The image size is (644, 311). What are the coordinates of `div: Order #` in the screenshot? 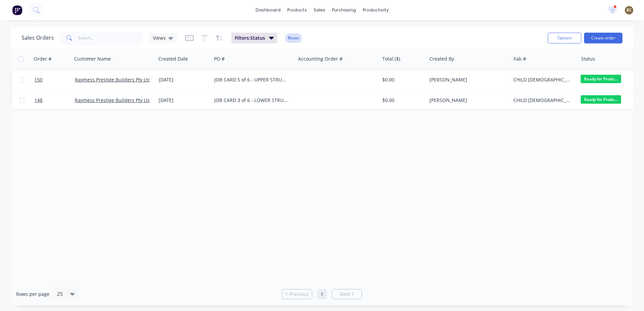 It's located at (43, 59).